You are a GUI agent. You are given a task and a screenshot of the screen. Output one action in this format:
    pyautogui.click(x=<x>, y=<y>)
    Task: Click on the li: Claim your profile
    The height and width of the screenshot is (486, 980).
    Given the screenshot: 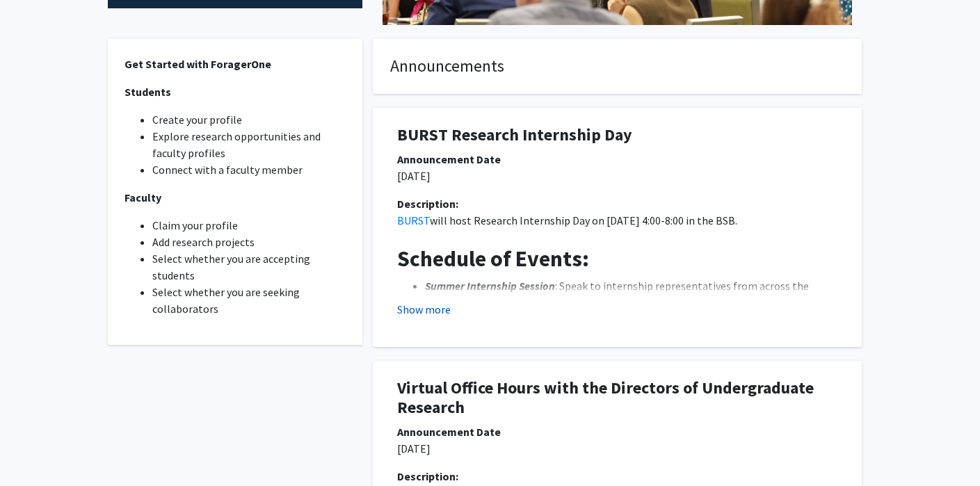 What is the action you would take?
    pyautogui.click(x=249, y=225)
    